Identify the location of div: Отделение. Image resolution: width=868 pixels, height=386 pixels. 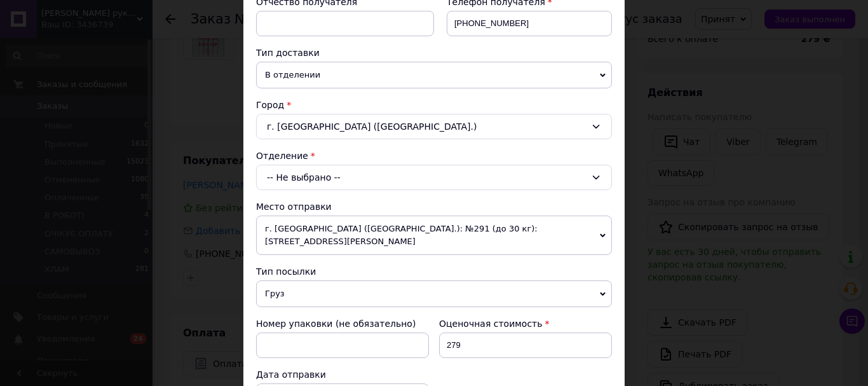
(434, 156).